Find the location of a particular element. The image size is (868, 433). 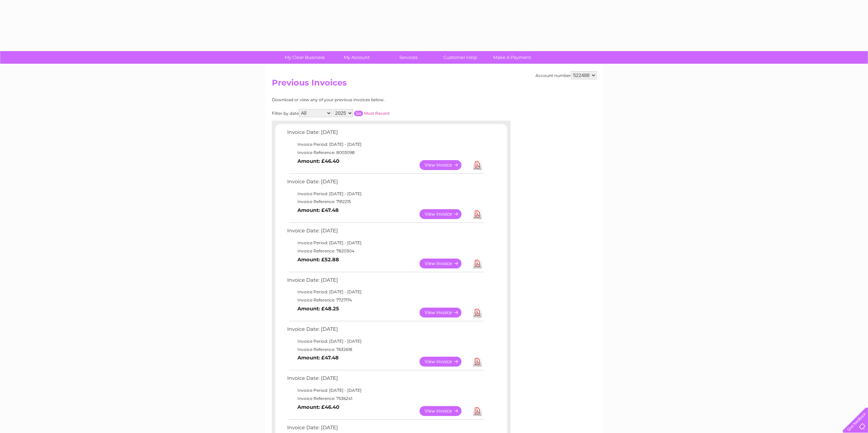

a: Services is located at coordinates (409, 57).